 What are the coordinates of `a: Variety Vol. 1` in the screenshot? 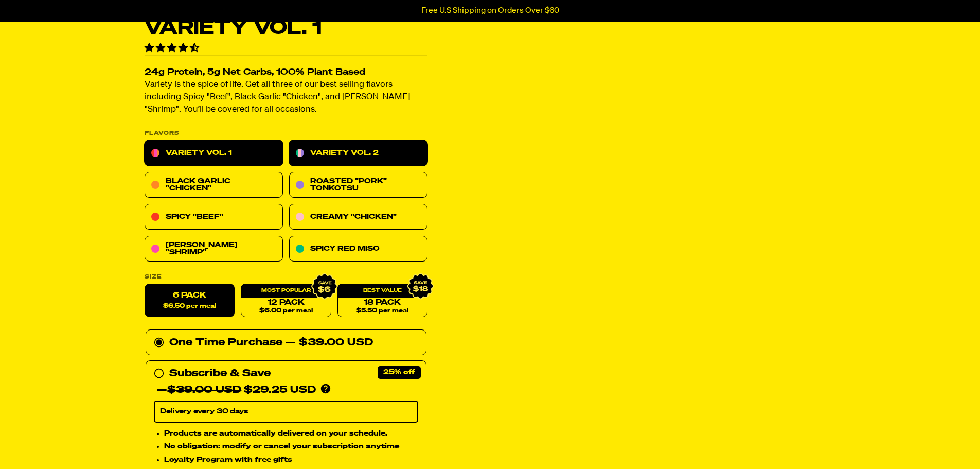 It's located at (213, 154).